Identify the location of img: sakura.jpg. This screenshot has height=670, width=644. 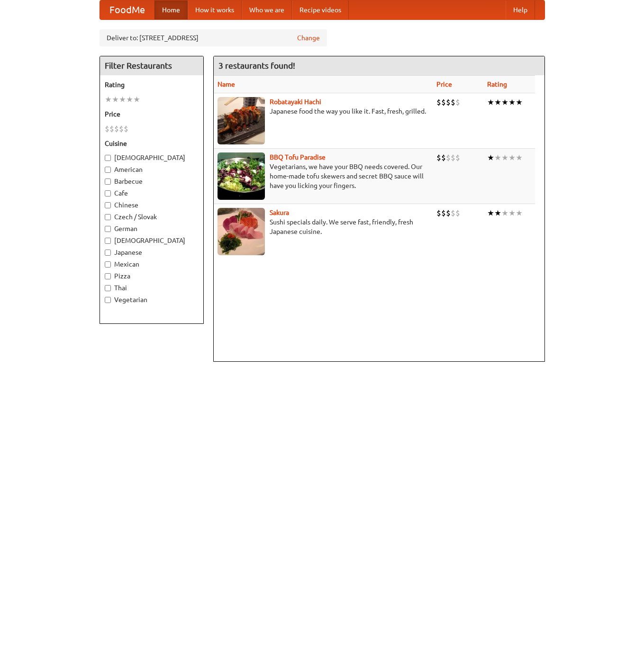
(241, 232).